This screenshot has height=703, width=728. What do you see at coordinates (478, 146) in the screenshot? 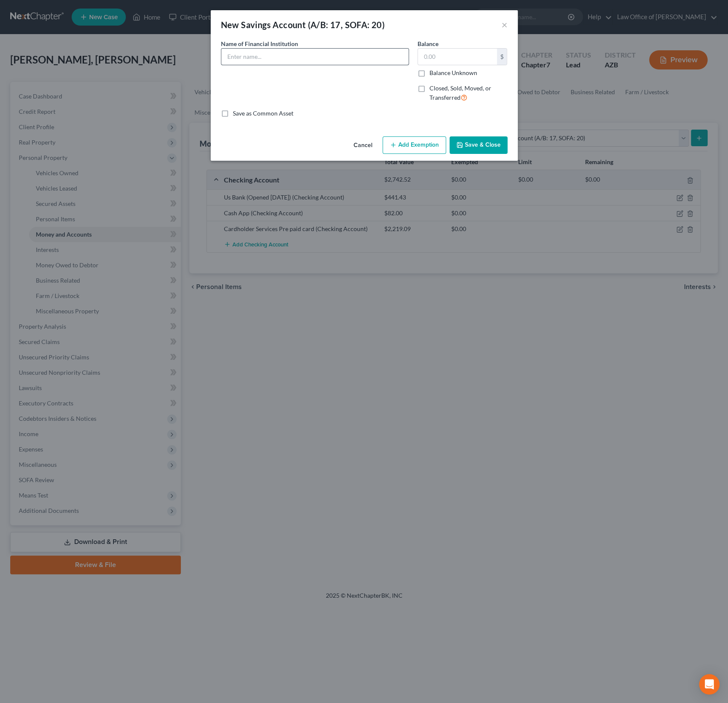
I see `button: Save & Close` at bounding box center [478, 146].